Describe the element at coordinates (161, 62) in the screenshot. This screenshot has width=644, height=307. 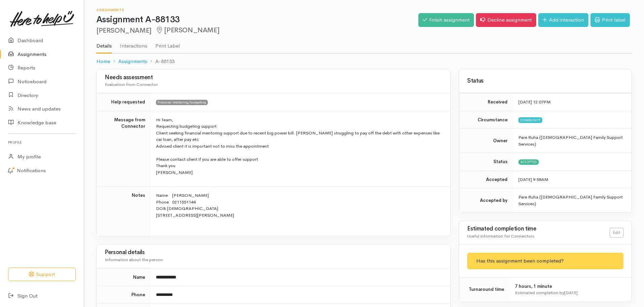
I see `li: A-88133` at that location.